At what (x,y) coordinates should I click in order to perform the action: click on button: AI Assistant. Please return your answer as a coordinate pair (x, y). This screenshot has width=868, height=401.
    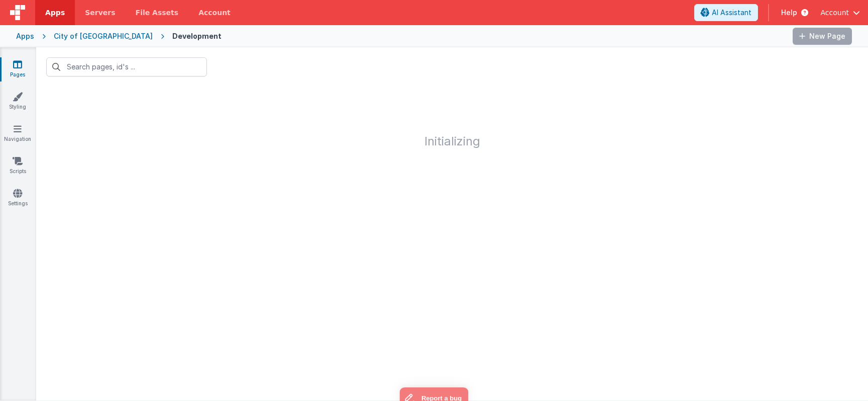
    Looking at the image, I should click on (726, 13).